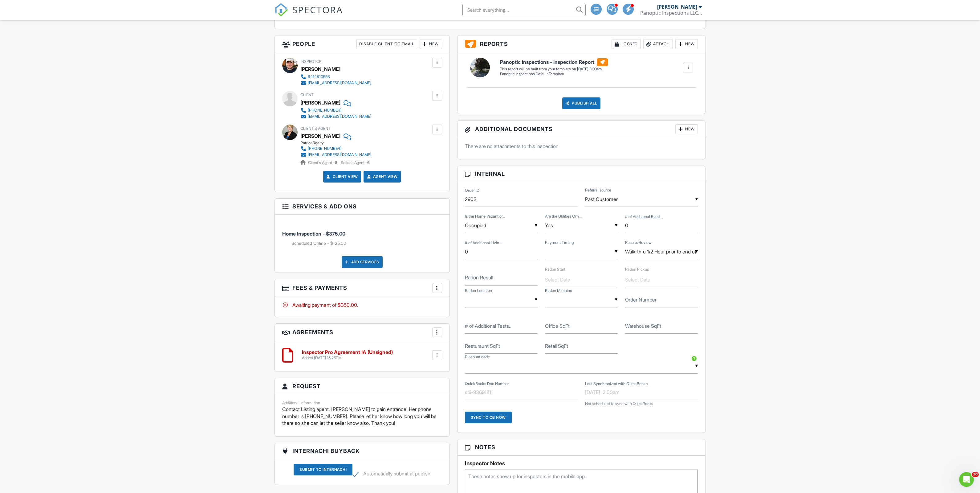  Describe the element at coordinates (501, 346) in the screenshot. I see `input: Resturaunt SqFt` at that location.